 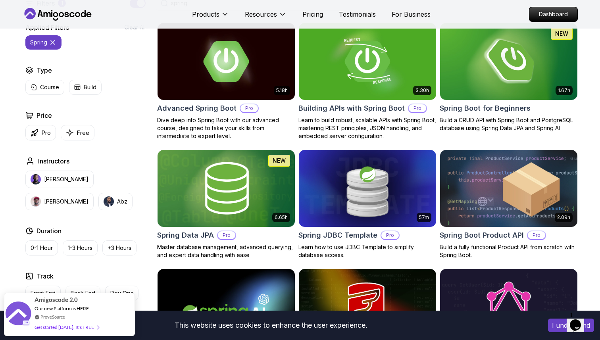 I want to click on p: Learn how to use JDBC Template to simplify database access., so click(x=368, y=251).